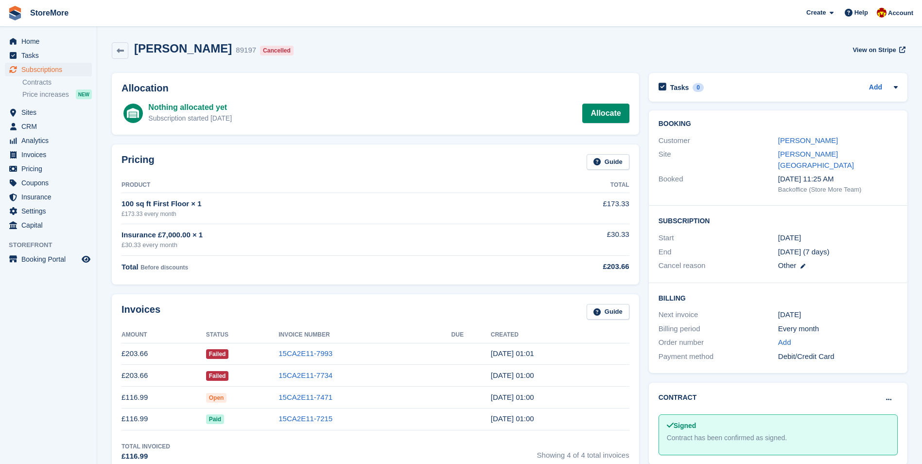 The height and width of the screenshot is (464, 922). Describe the element at coordinates (790, 238) in the screenshot. I see `time: 2025-06-09 00:00:00 UTC` at that location.